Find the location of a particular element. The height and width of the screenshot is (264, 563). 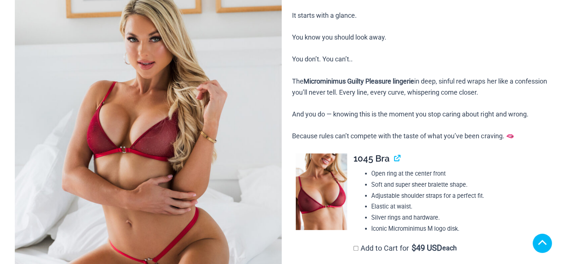

a: Guilty Pleasures Red 1045 Bra is located at coordinates (321, 192).